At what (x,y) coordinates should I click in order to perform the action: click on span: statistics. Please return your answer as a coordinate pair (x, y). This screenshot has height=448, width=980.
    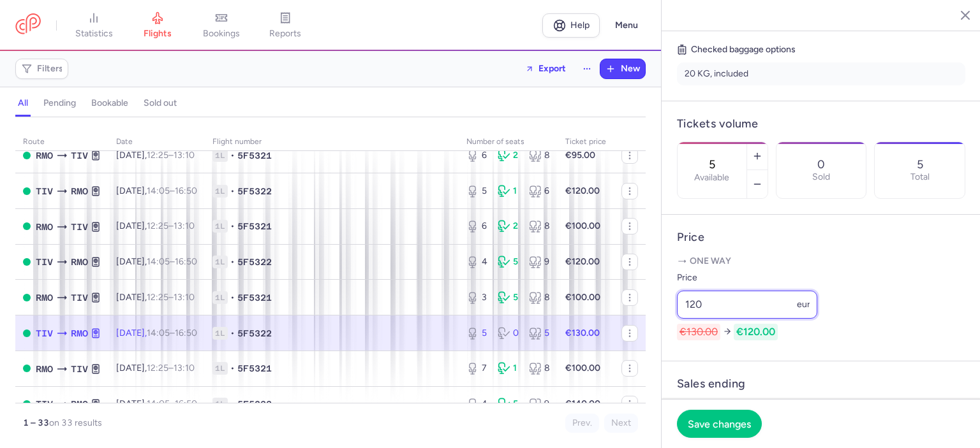
    Looking at the image, I should click on (94, 34).